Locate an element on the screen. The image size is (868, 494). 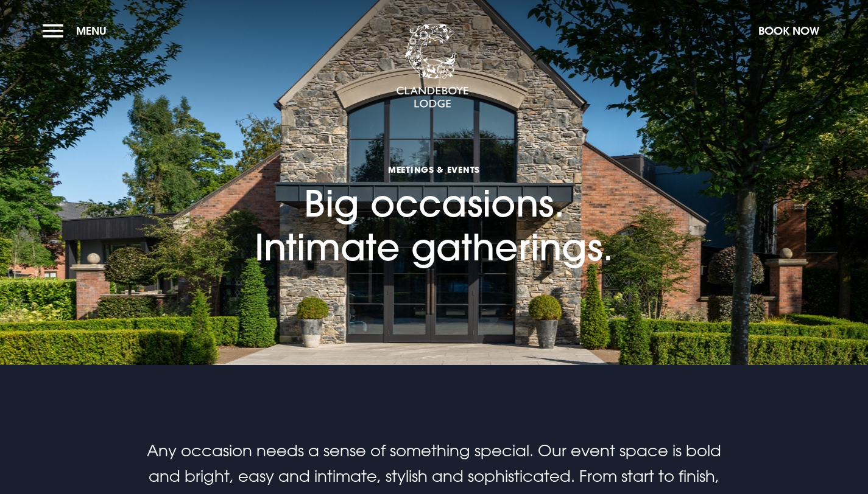
span: Menu is located at coordinates (91, 30).